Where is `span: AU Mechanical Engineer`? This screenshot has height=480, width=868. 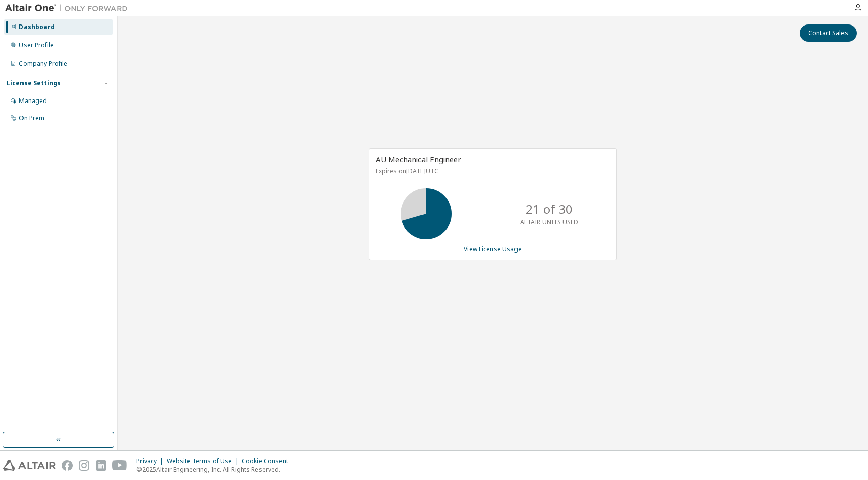
span: AU Mechanical Engineer is located at coordinates (418, 159).